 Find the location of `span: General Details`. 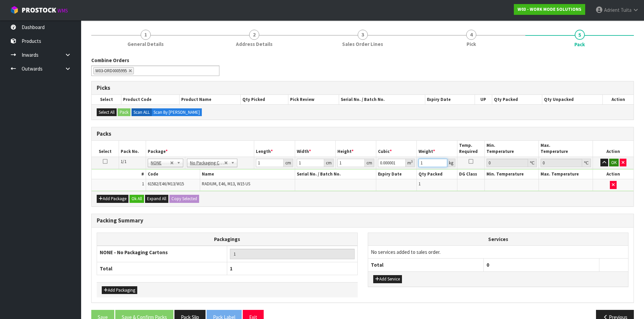

span: General Details is located at coordinates (145, 44).